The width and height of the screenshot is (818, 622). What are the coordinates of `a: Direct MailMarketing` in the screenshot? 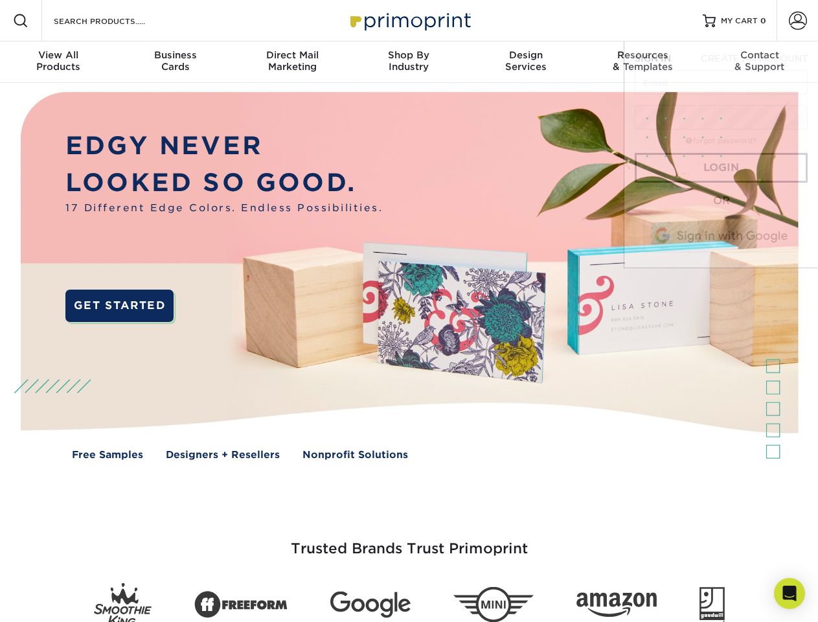 It's located at (292, 62).